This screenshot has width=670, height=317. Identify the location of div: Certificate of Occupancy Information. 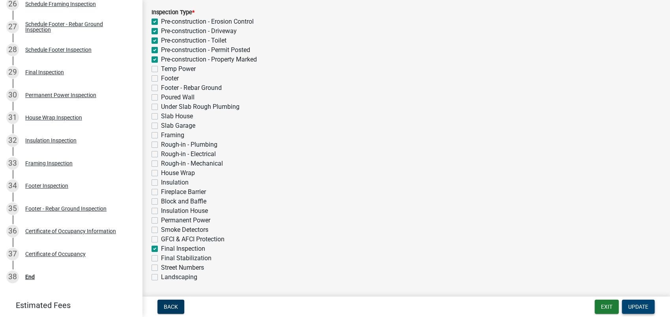
(71, 231).